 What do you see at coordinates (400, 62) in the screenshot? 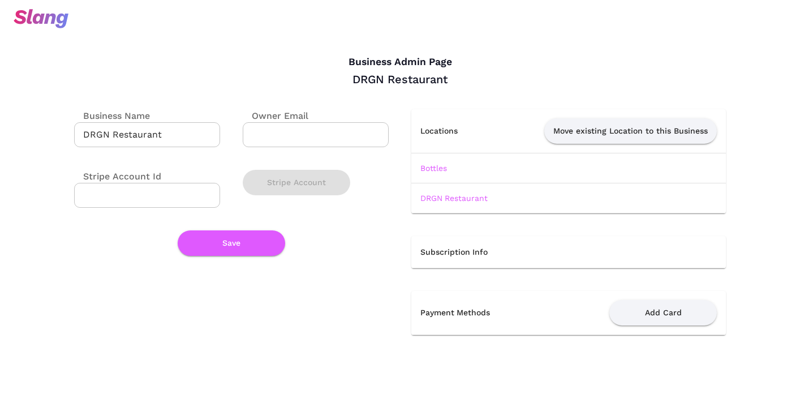
I see `h4: Business Admin Page` at bounding box center [400, 62].